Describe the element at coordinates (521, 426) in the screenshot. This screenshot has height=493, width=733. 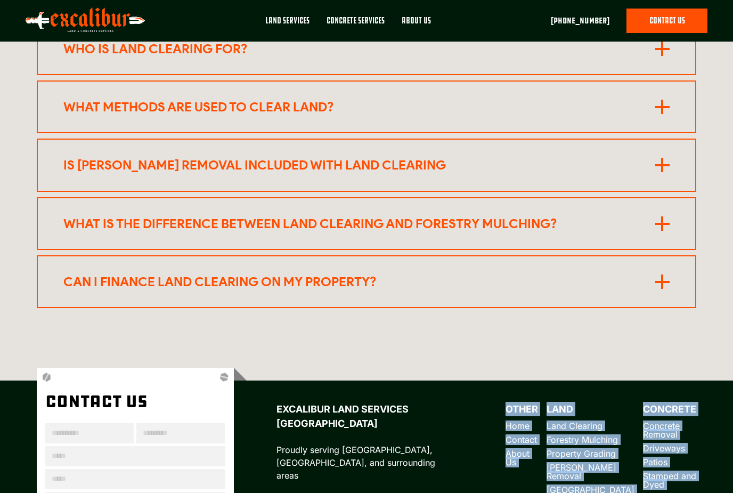
I see `a: Home` at that location.